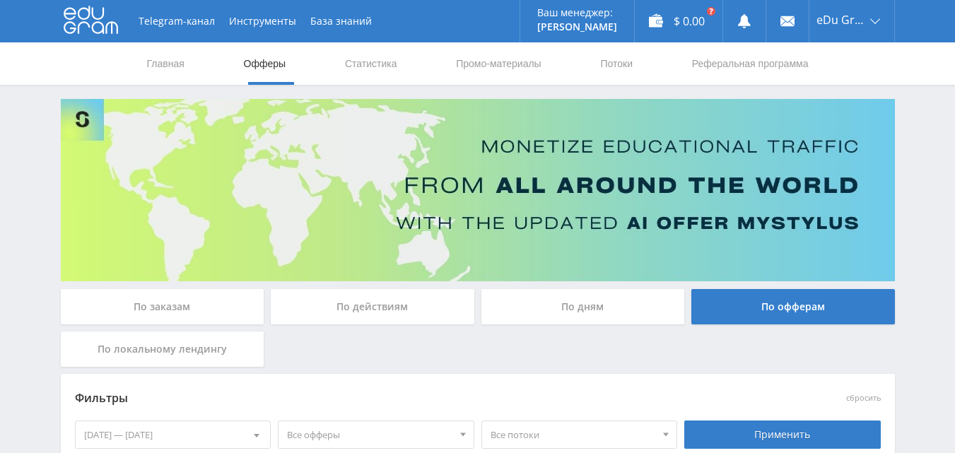 This screenshot has height=453, width=955. What do you see at coordinates (371, 64) in the screenshot?
I see `a: Статистика` at bounding box center [371, 64].